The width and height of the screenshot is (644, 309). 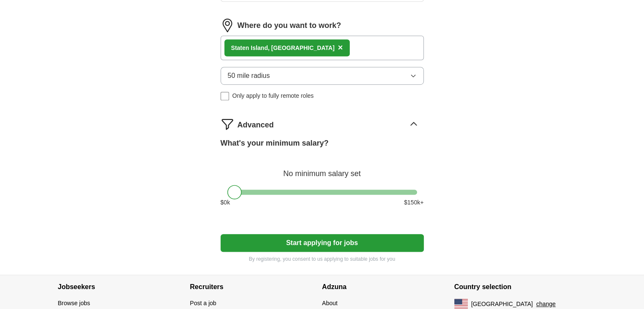 I want to click on a: Post a job, so click(x=203, y=303).